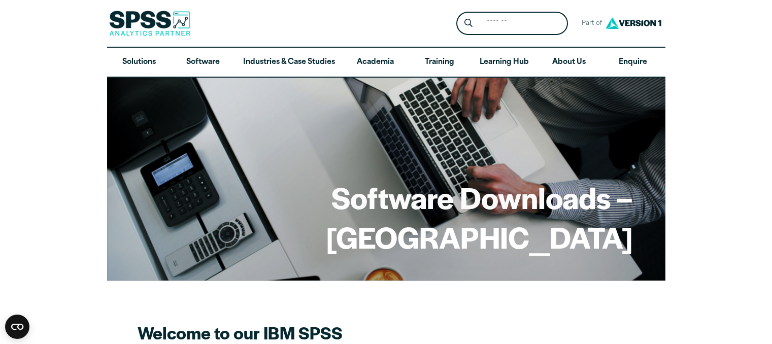 The image size is (772, 344). I want to click on form: Site Header Search Form, so click(512, 23).